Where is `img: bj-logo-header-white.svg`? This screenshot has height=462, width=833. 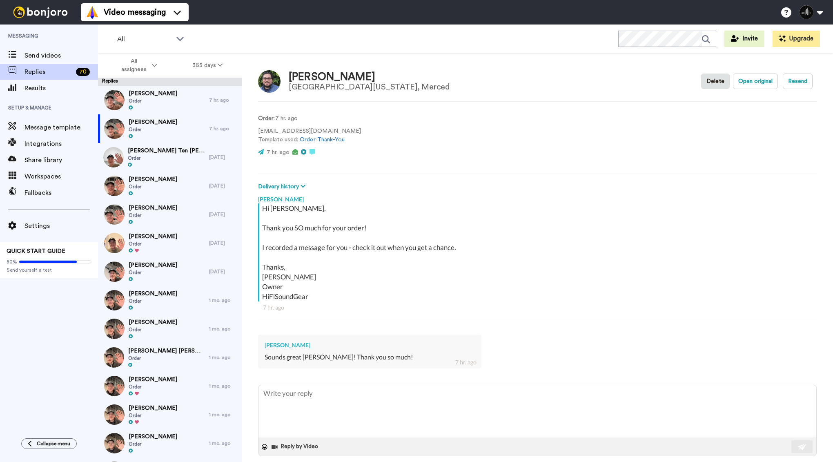
img: bj-logo-header-white.svg is located at coordinates (40, 12).